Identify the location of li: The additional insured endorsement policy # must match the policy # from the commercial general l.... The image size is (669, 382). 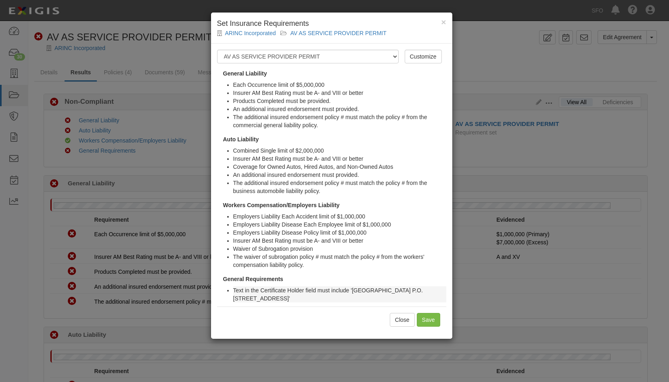
(340, 121).